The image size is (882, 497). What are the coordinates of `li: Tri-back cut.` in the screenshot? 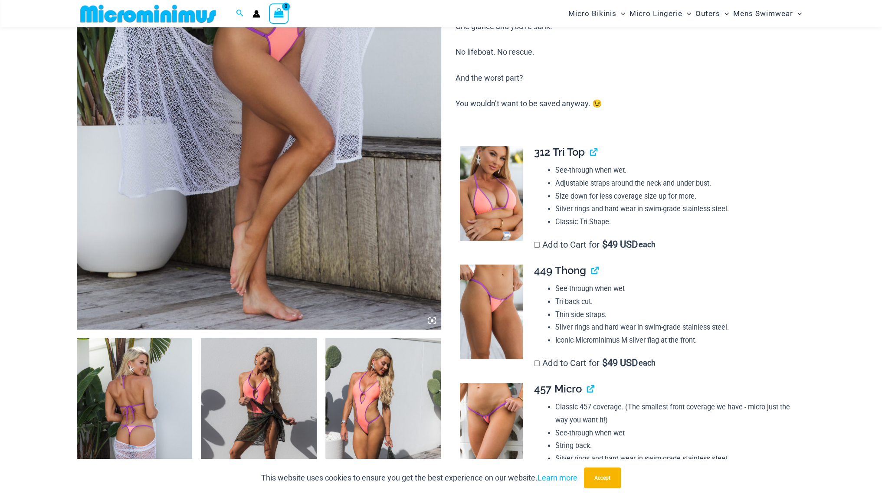 It's located at (677, 302).